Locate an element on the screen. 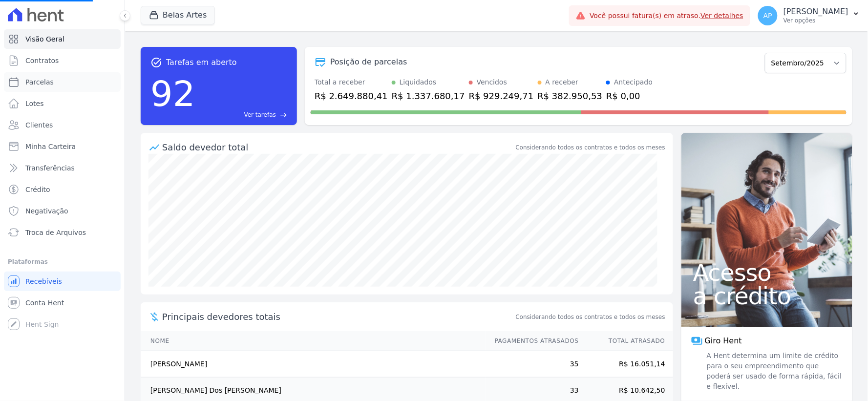 The image size is (868, 401). a: Transferências is located at coordinates (62, 168).